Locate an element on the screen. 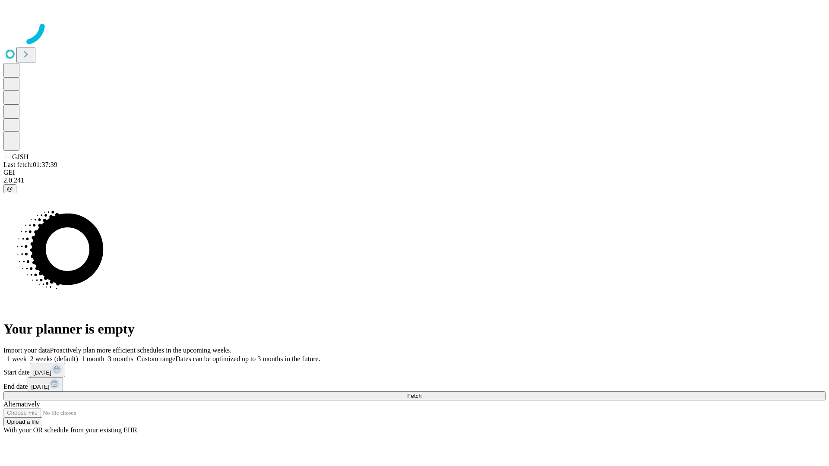  button: Upload a file is located at coordinates (23, 422).